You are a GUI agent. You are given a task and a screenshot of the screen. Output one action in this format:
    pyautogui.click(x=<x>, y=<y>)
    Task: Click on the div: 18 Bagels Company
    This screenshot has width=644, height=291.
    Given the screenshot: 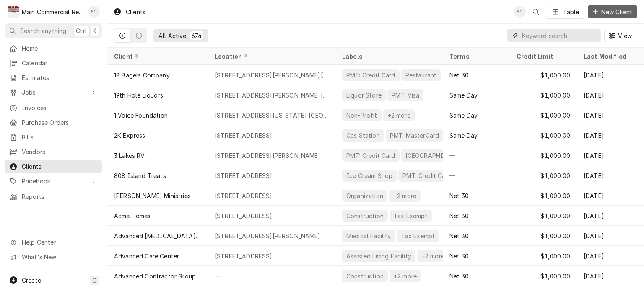 What is the action you would take?
    pyautogui.click(x=142, y=75)
    